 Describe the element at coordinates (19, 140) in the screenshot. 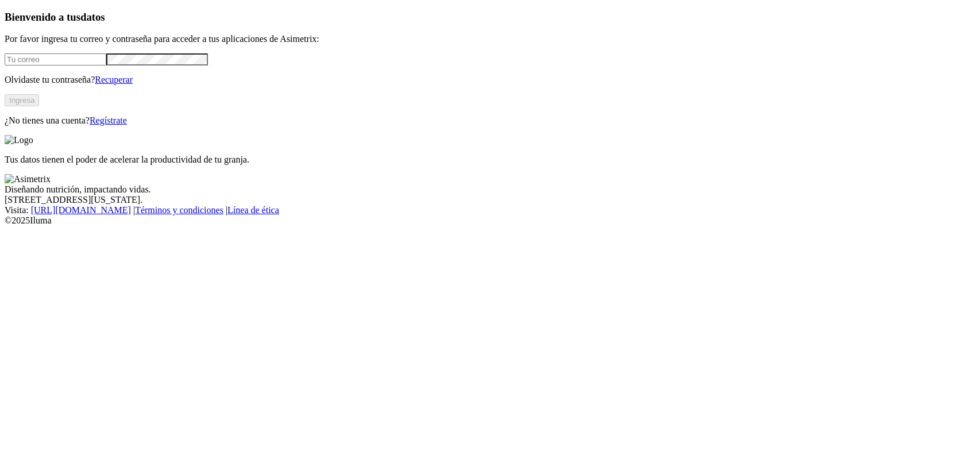

I see `img: Logo` at that location.